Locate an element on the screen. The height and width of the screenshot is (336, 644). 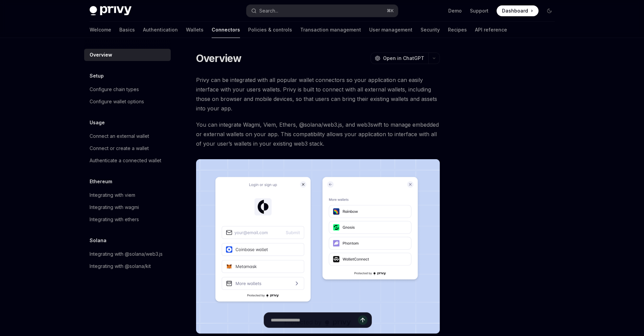
h5: Ethereum is located at coordinates (101, 182).